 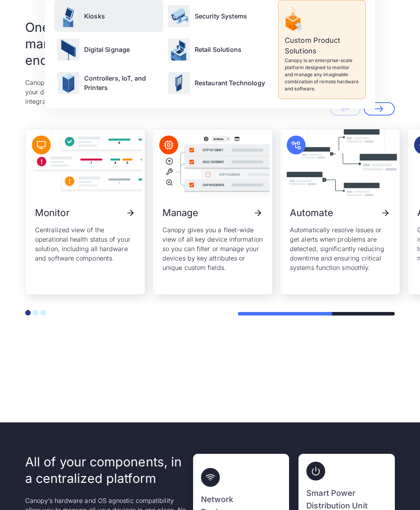 What do you see at coordinates (219, 49) in the screenshot?
I see `a: Retail Solutions` at bounding box center [219, 49].